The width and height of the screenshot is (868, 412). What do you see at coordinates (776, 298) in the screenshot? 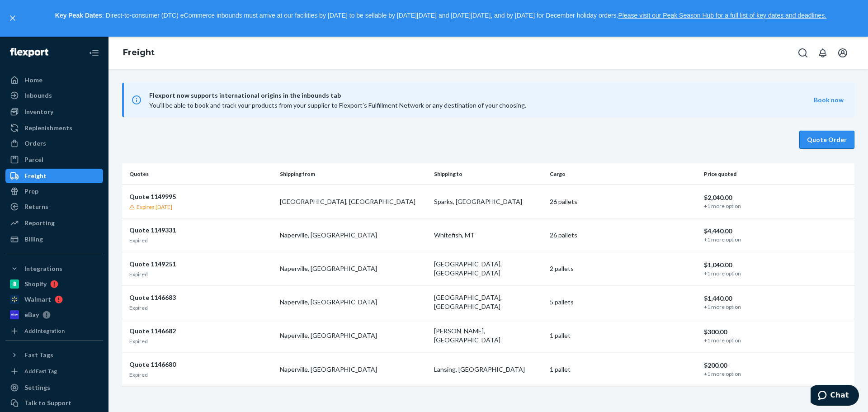
I see `p: $1,440.00` at bounding box center [776, 298].